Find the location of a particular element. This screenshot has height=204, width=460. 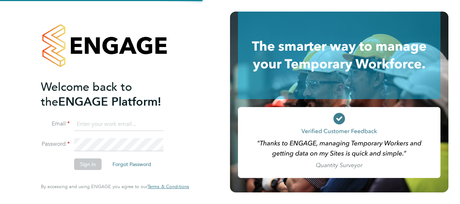

span: Terms & Conditions is located at coordinates (168, 186).